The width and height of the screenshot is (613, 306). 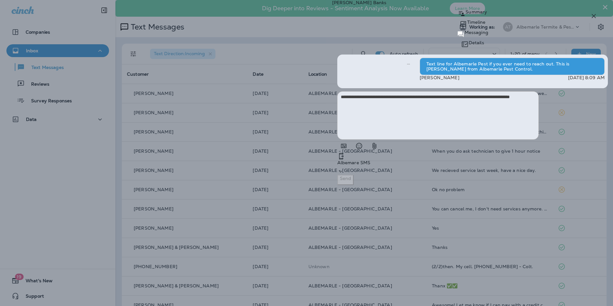 What do you see at coordinates (345, 180) in the screenshot?
I see `button: Send` at bounding box center [345, 180].